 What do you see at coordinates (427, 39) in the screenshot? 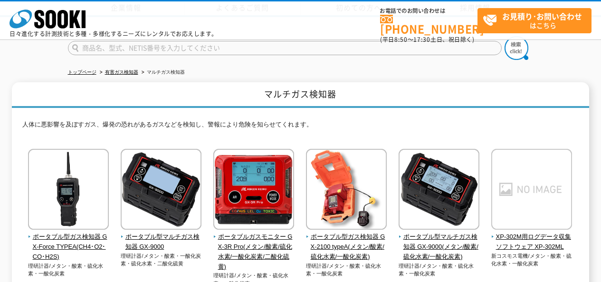
I see `span: (平日 ～ 土日、祝日除く)` at bounding box center [427, 39].